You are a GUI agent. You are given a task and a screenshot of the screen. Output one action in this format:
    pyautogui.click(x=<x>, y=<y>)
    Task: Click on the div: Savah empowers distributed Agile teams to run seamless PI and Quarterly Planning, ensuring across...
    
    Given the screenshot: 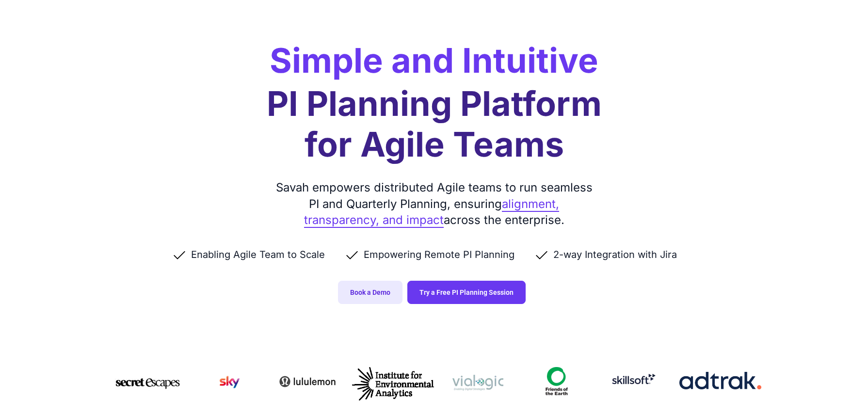 What is the action you would take?
    pyautogui.click(x=434, y=204)
    